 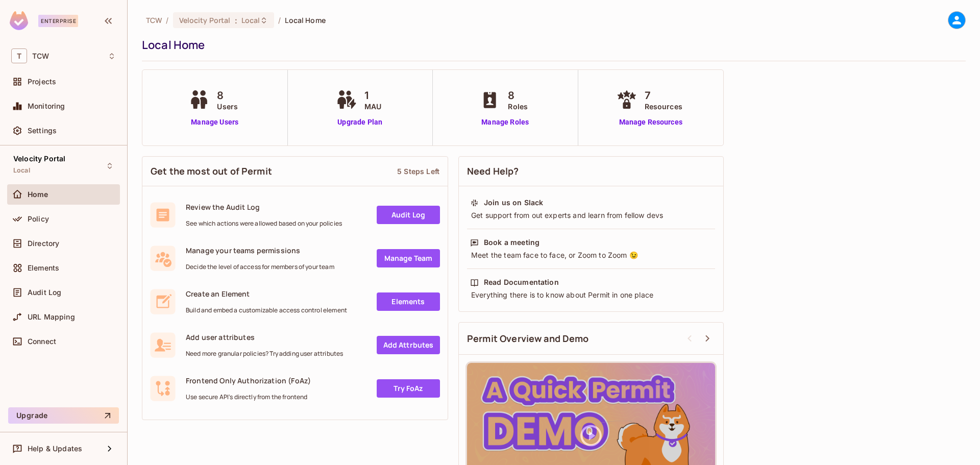 I want to click on div: Book a meeting, so click(x=512, y=242).